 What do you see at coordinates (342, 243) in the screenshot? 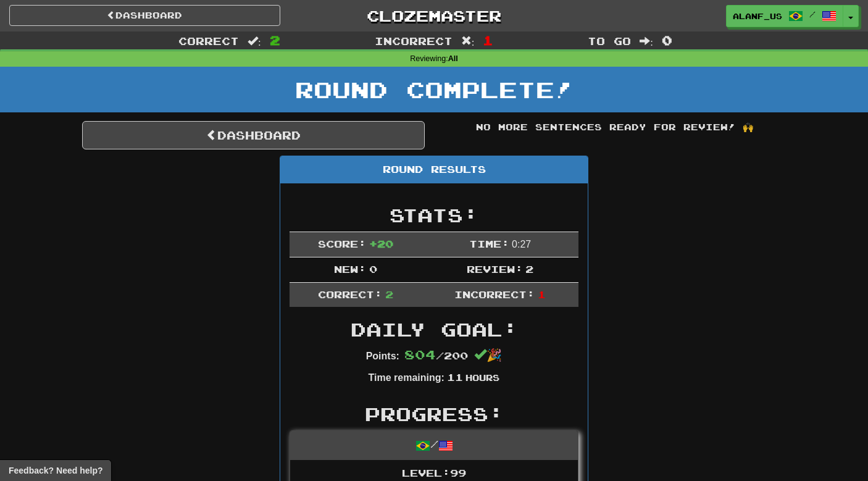
I see `span: Score:` at bounding box center [342, 243].